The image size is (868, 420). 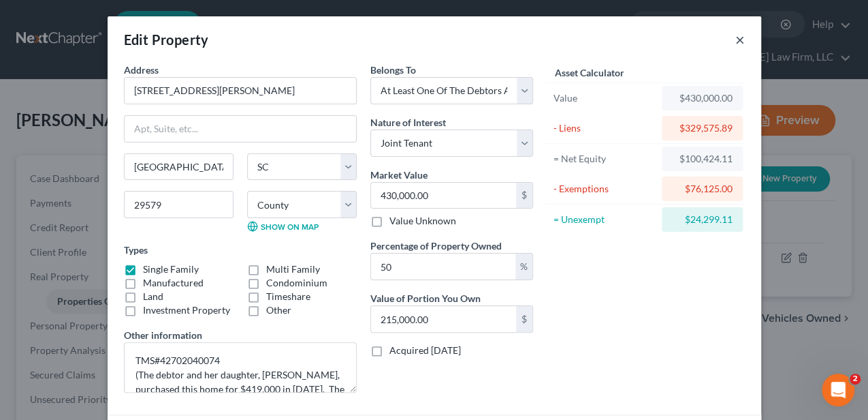 I want to click on input: Enter city..., so click(x=178, y=167).